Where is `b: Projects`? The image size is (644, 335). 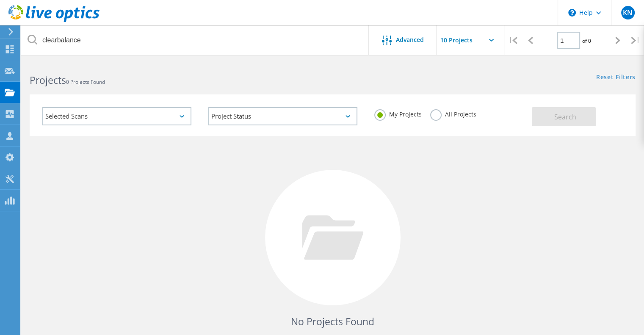
b: Projects is located at coordinates (48, 80).